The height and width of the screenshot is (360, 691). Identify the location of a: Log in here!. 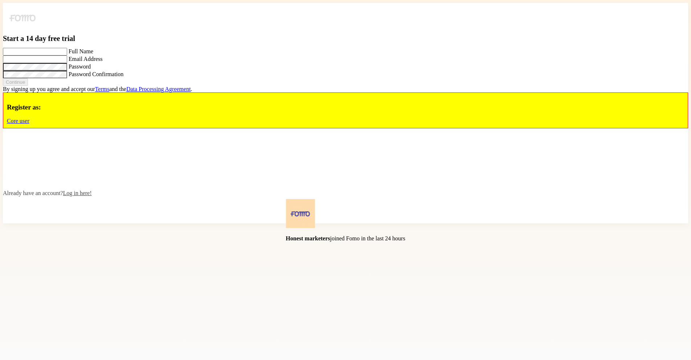
(77, 193).